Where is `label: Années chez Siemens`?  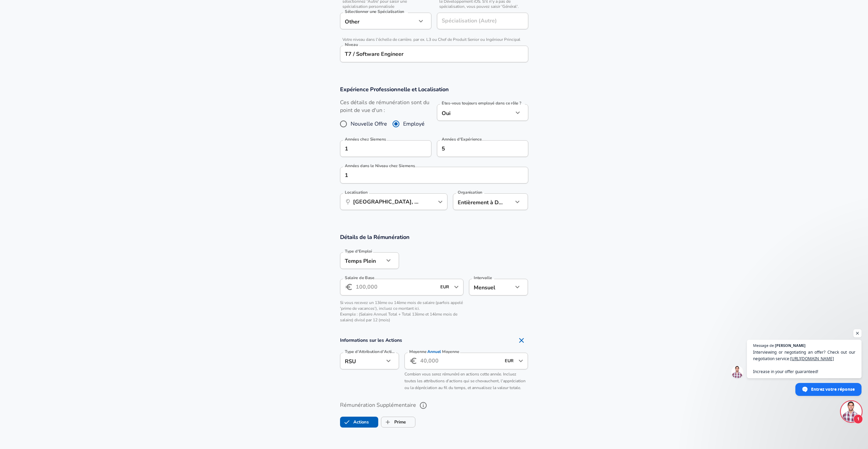 label: Années chez Siemens is located at coordinates (365, 139).